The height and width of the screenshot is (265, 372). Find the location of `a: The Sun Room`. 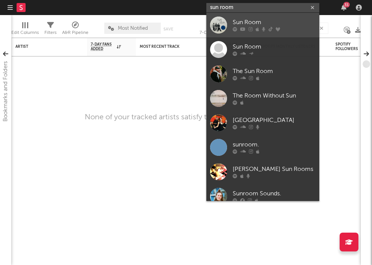

a: The Sun Room is located at coordinates (263, 74).